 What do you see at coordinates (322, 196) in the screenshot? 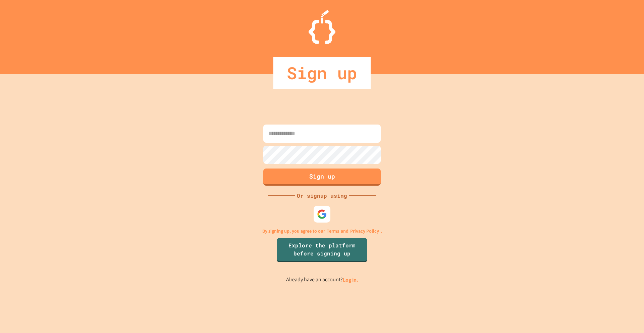
I see `div: Or signup using` at bounding box center [322, 196].